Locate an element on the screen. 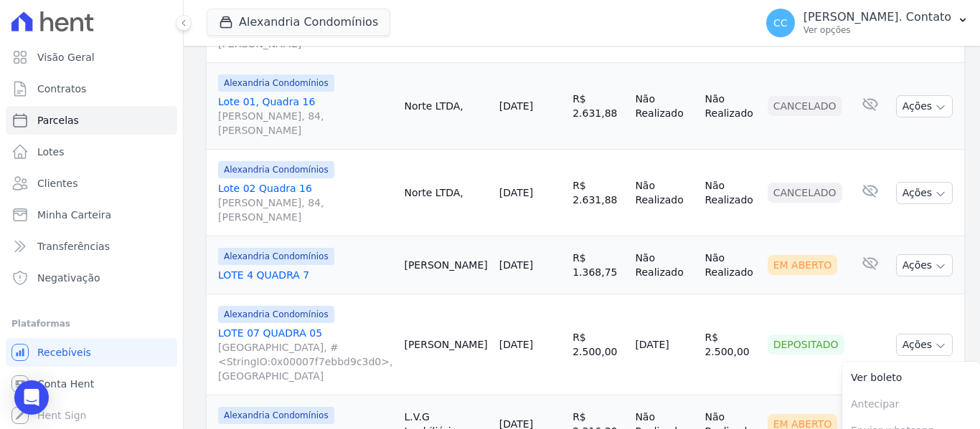 This screenshot has height=429, width=980. span: Clientes is located at coordinates (58, 183).